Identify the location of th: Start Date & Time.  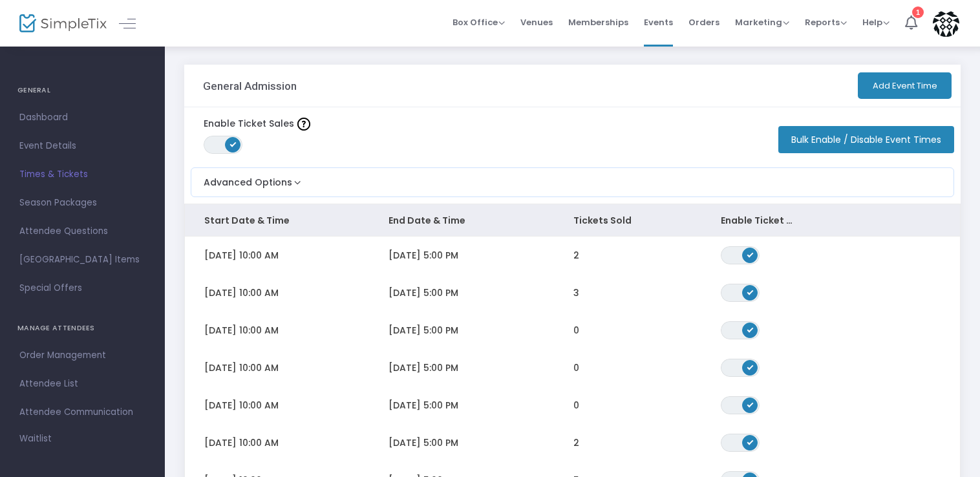
(277, 220).